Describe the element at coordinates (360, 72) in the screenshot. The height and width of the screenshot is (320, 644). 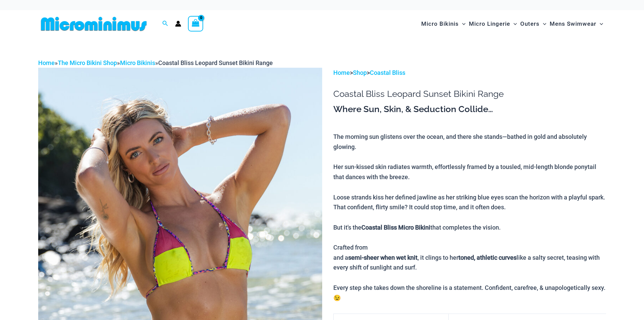
I see `a: Shop` at that location.